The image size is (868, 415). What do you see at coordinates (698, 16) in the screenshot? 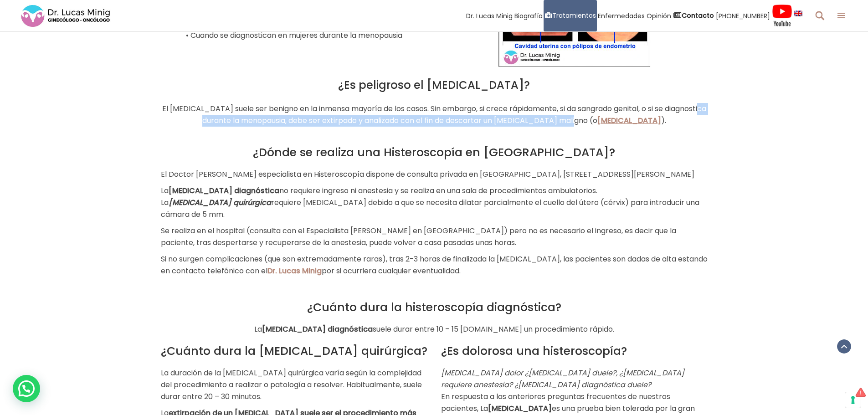
I see `strong: Contacto` at bounding box center [698, 16].